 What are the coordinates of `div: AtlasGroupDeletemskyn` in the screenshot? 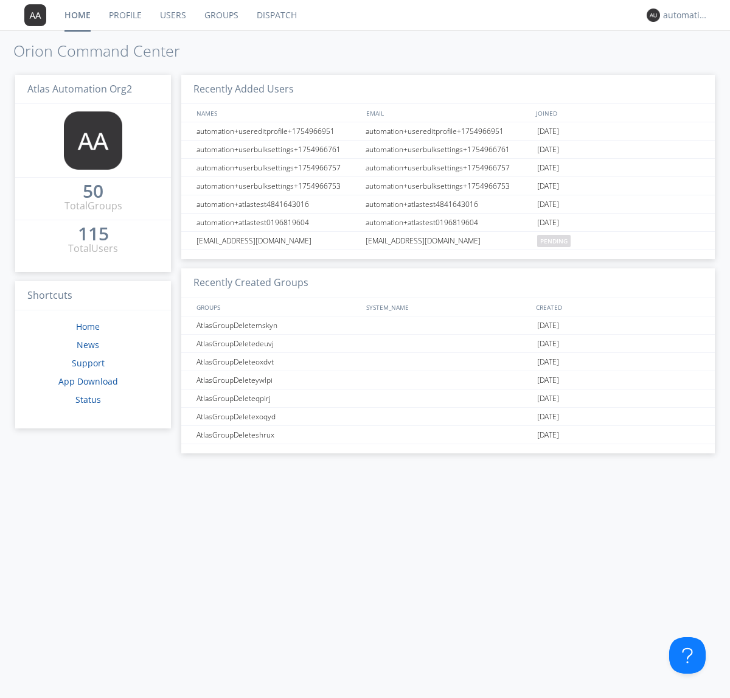 It's located at (277, 325).